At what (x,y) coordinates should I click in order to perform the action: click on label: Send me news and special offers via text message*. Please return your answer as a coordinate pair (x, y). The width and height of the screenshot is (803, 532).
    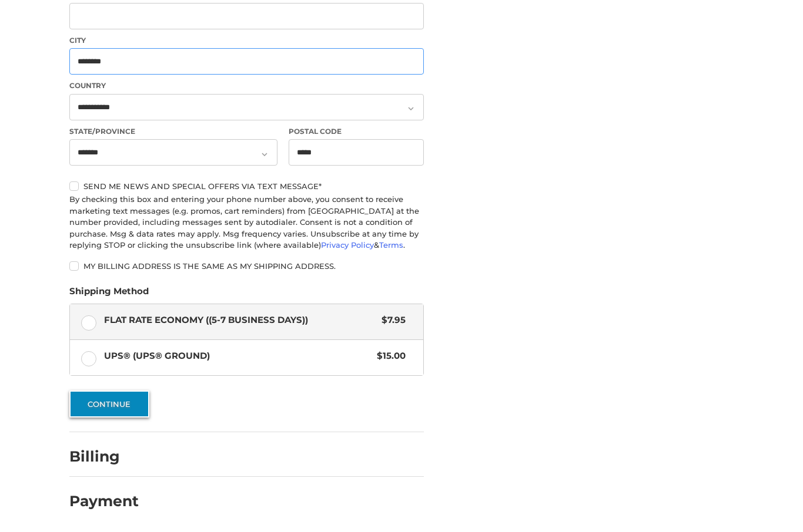
    Looking at the image, I should click on (246, 186).